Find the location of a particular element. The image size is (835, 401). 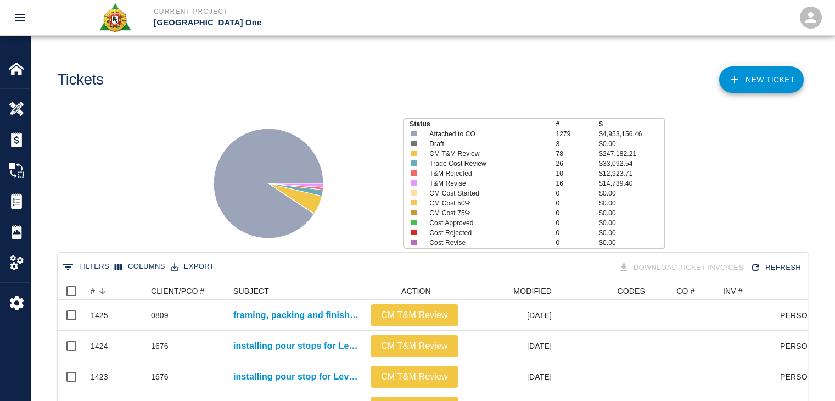

button: open drawer is located at coordinates (20, 18).